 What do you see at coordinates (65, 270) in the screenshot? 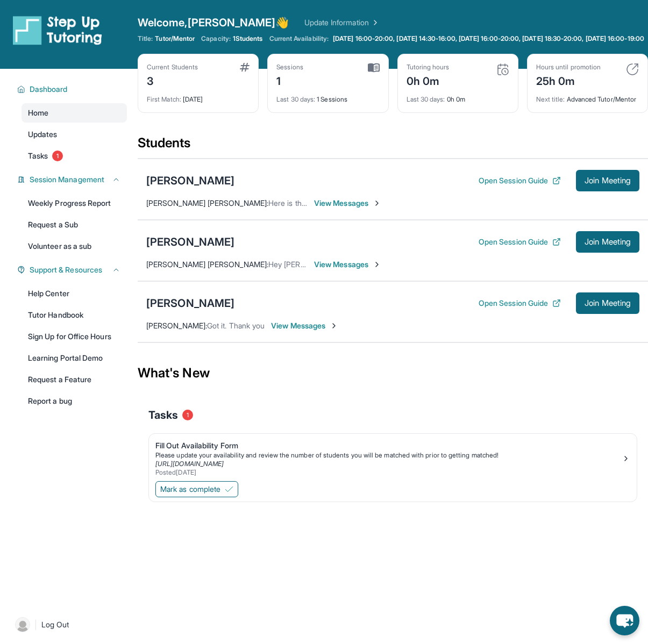
I see `span: Support & Resources` at bounding box center [65, 270].